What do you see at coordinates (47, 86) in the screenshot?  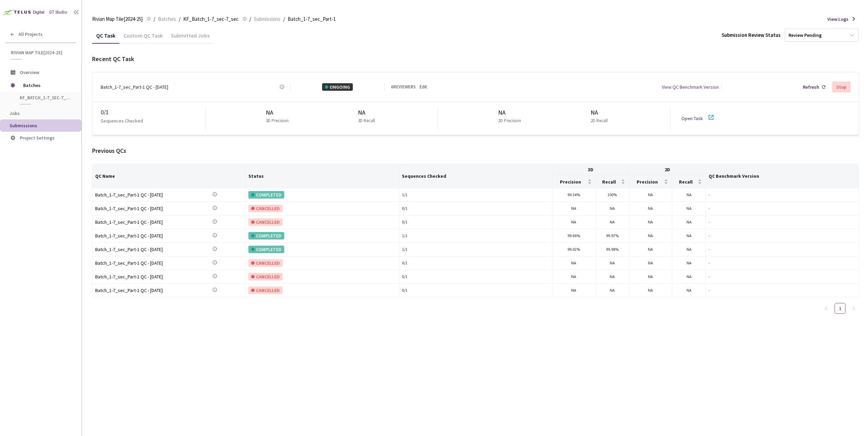 I see `span: Batches` at bounding box center [47, 86].